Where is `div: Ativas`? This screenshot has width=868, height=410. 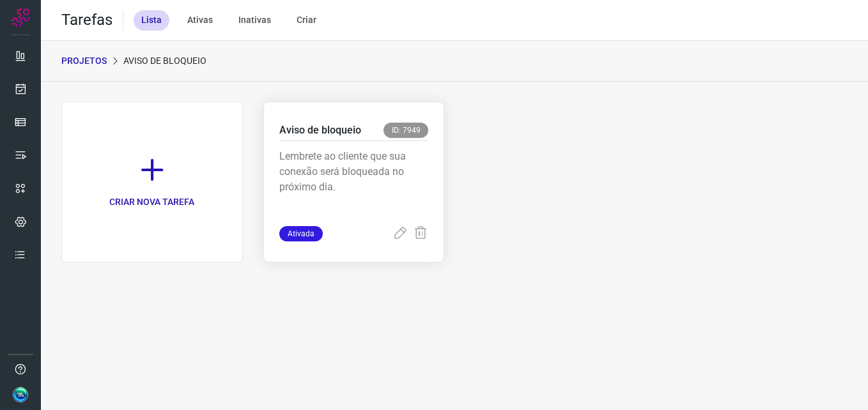
div: Ativas is located at coordinates (200, 21).